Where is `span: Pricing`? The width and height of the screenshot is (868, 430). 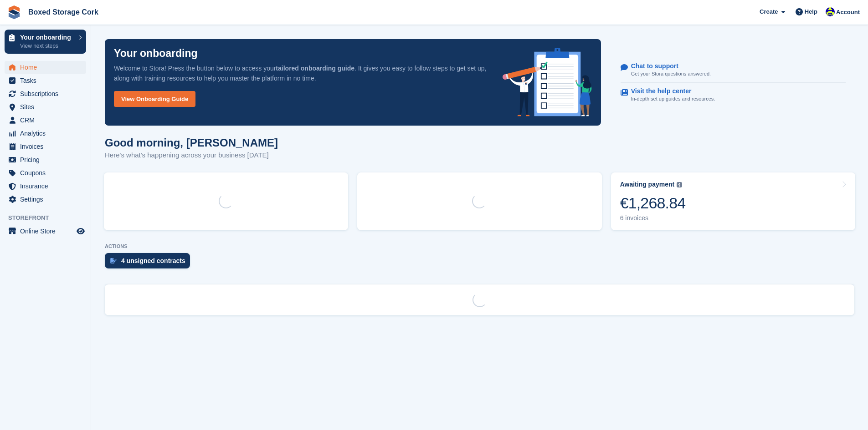
span: Pricing is located at coordinates (48, 160).